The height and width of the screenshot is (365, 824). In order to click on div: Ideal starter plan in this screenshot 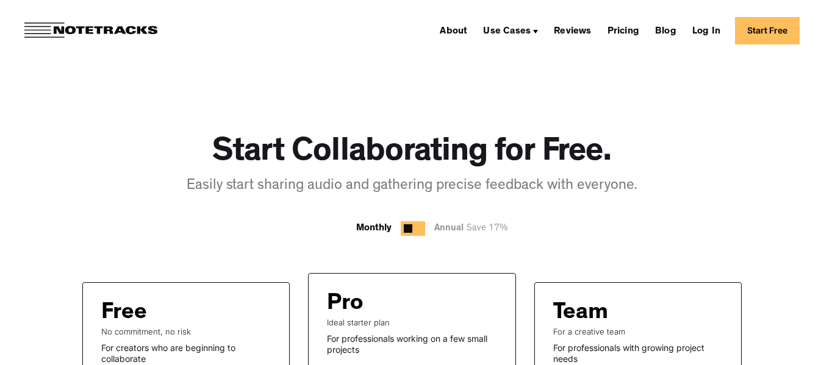, I will do `click(412, 323)`.